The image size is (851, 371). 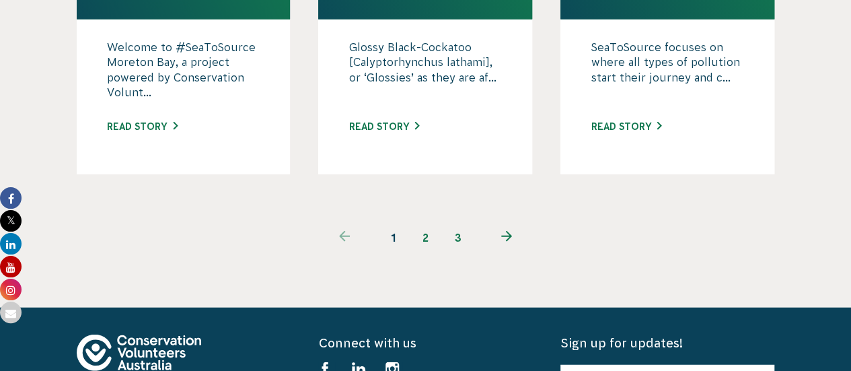 I want to click on a: 3, so click(x=458, y=238).